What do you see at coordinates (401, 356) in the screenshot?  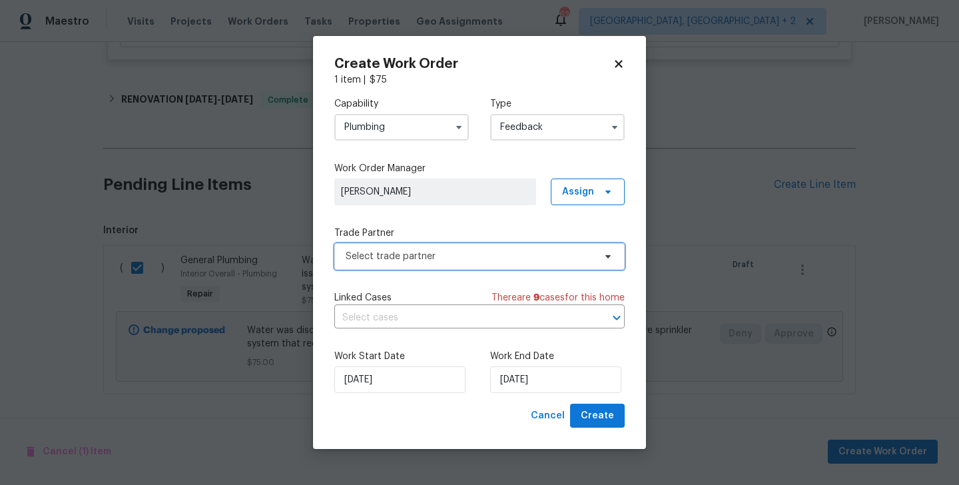 I see `label: Work Start Date` at bounding box center [401, 356].